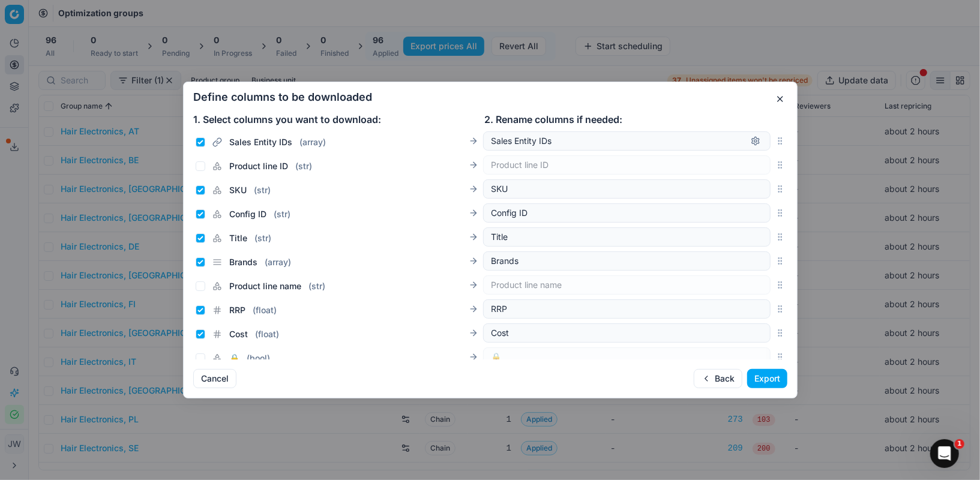  Describe the element at coordinates (630, 120) in the screenshot. I see `div: 2. Rename columns if needed:` at that location.